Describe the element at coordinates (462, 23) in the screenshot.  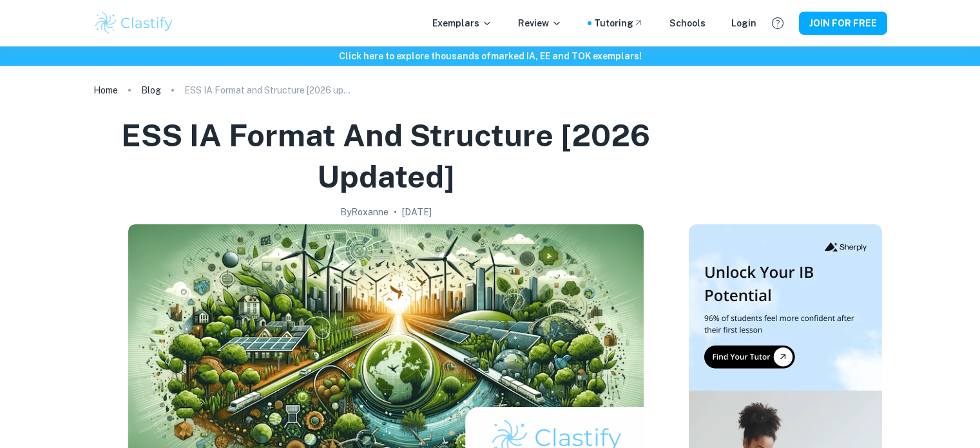
I see `p: Exemplars` at that location.